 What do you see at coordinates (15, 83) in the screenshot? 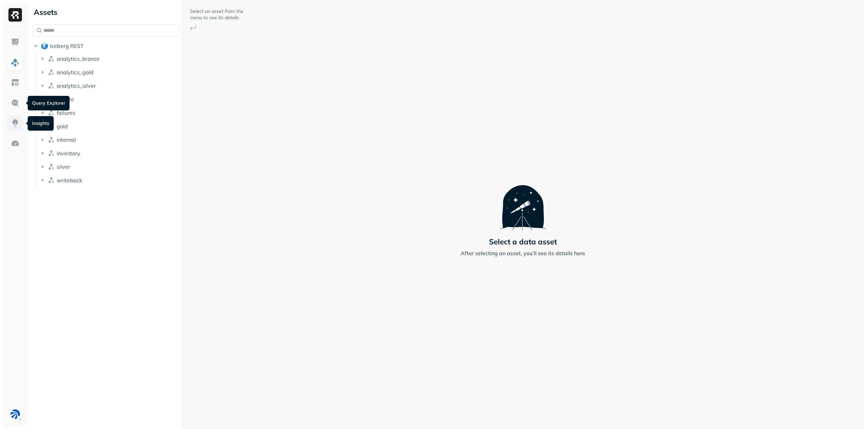
I see `img: Asset Explorer` at bounding box center [15, 83].